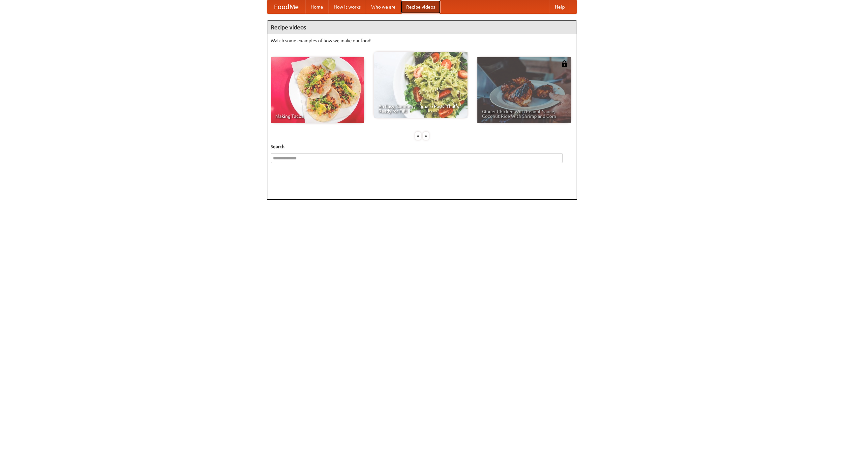 This screenshot has height=467, width=844. I want to click on a: Making Tacos, so click(318, 90).